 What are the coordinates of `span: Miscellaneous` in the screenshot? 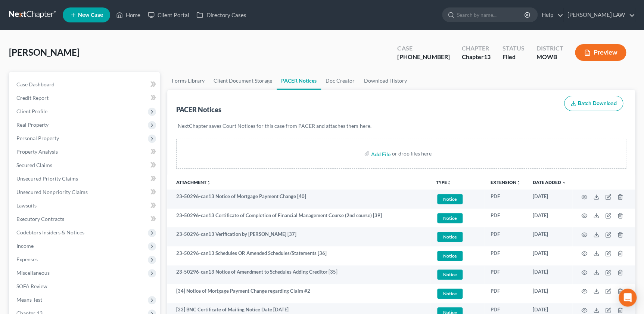 It's located at (33, 272).